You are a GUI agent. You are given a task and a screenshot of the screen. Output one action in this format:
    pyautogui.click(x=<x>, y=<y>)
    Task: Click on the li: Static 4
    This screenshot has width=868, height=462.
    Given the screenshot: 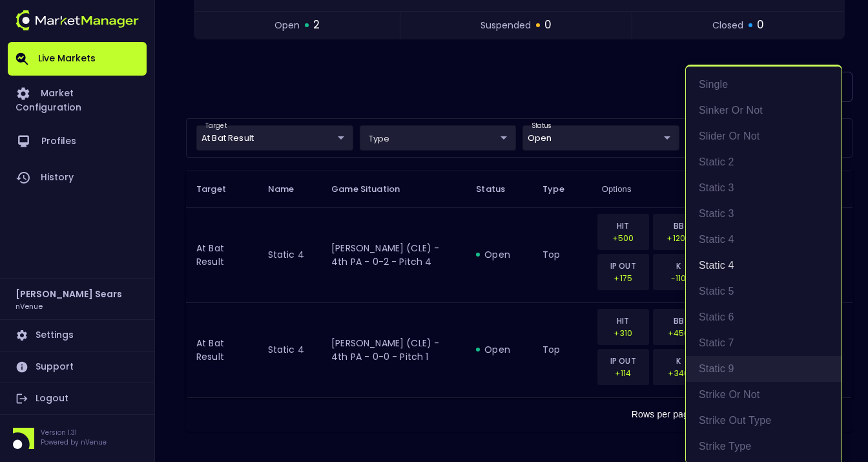 What is the action you would take?
    pyautogui.click(x=764, y=266)
    